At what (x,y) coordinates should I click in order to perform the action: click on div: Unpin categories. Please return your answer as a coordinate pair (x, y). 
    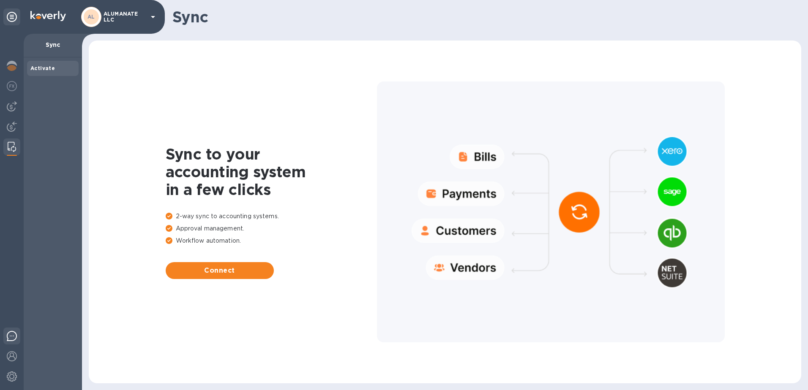
    Looking at the image, I should click on (12, 17).